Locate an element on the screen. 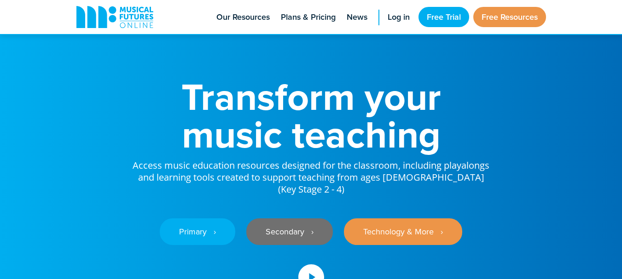 Image resolution: width=622 pixels, height=279 pixels. span: News is located at coordinates (357, 17).